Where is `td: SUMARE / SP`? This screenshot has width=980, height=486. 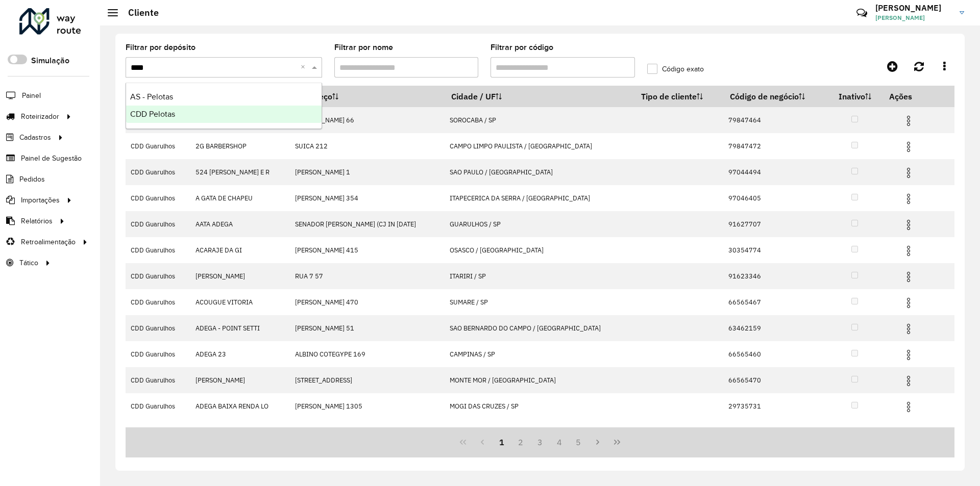
td: SUMARE / SP is located at coordinates (539, 302).